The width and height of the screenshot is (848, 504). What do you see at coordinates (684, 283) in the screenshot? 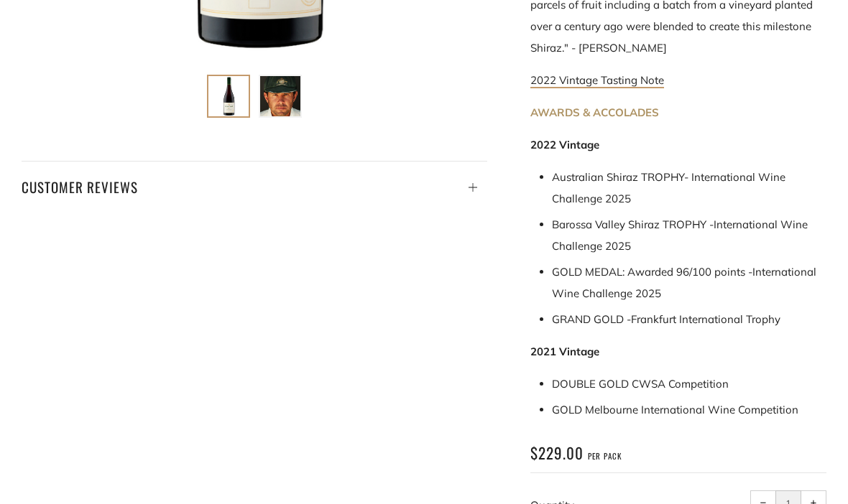
I see `span: GOLD MEDAL: Awarded 96/100 points - International Wine Challenge 2025` at bounding box center [684, 283].